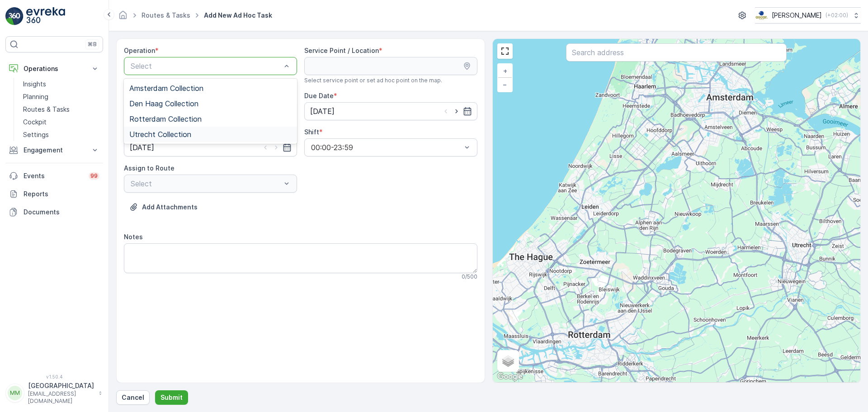  Describe the element at coordinates (676, 53) in the screenshot. I see `input: Search address` at that location.